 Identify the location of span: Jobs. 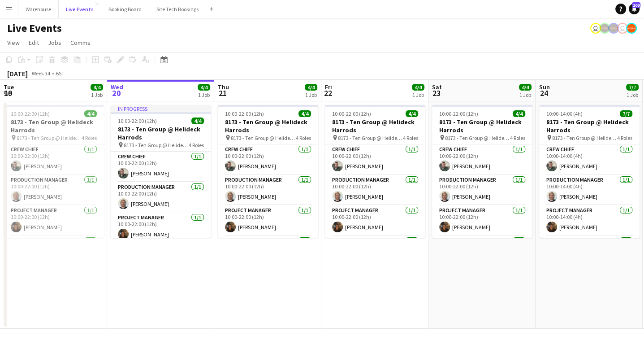
(55, 42).